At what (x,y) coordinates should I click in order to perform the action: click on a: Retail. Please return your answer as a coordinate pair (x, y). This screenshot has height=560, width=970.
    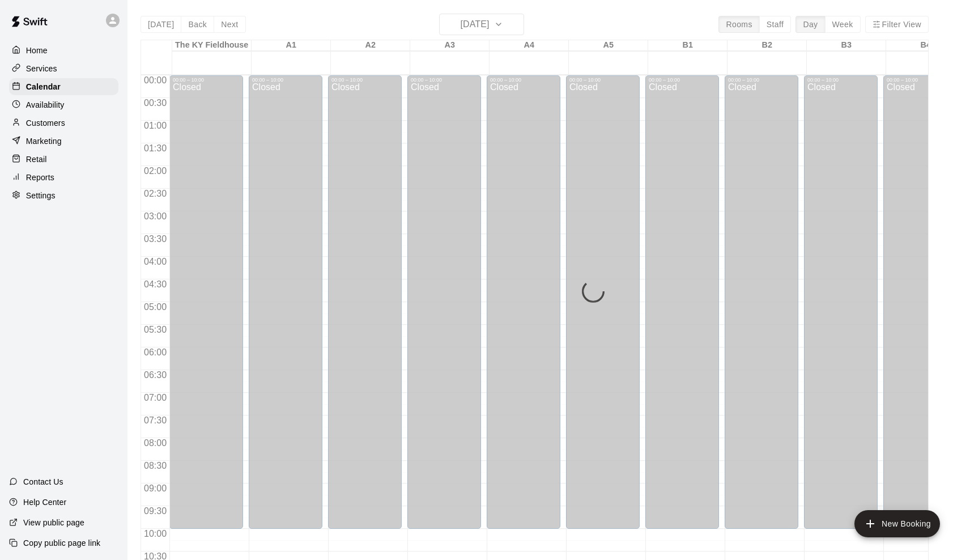
    Looking at the image, I should click on (63, 159).